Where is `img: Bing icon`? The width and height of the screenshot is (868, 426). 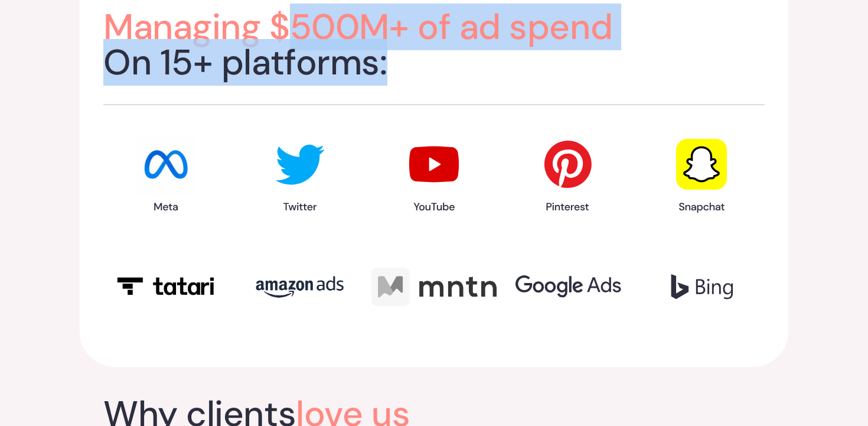 img: Bing icon is located at coordinates (702, 286).